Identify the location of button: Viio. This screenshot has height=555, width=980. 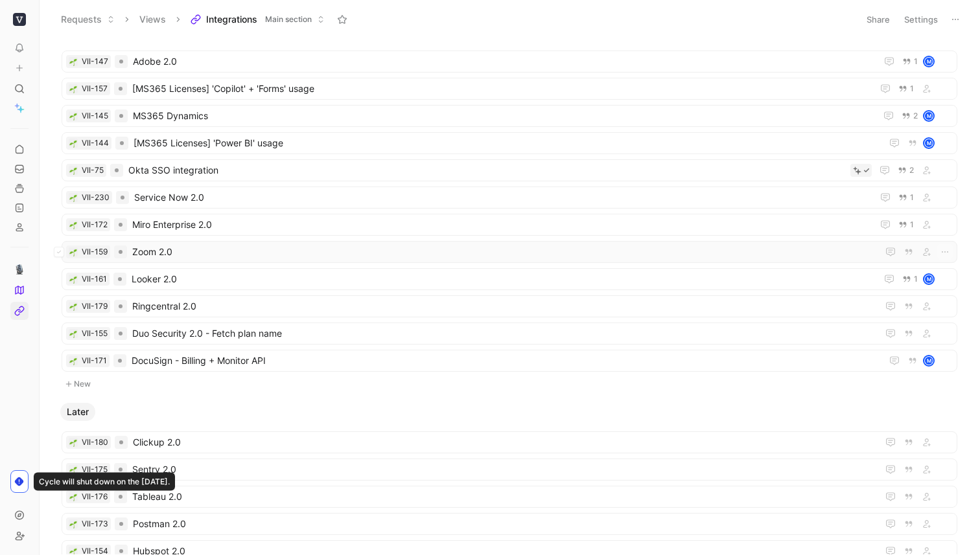
(20, 20).